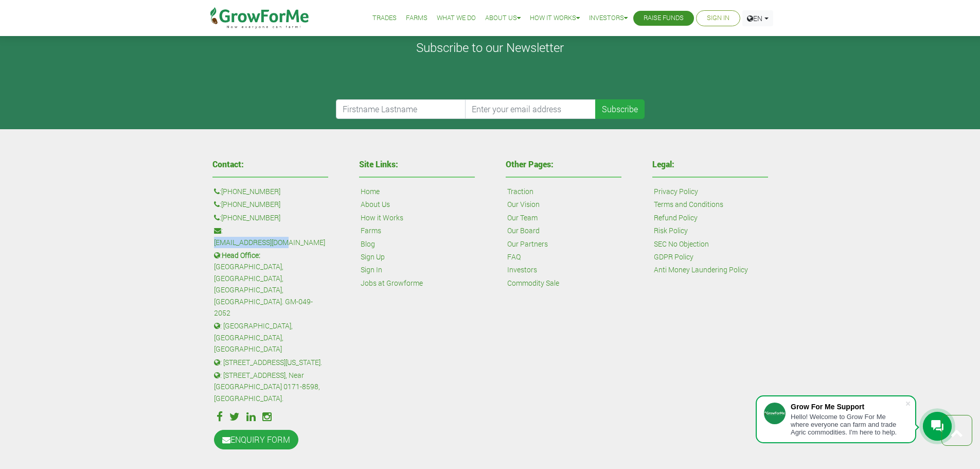 This screenshot has height=469, width=980. I want to click on a: ENQUIRY FORM, so click(256, 440).